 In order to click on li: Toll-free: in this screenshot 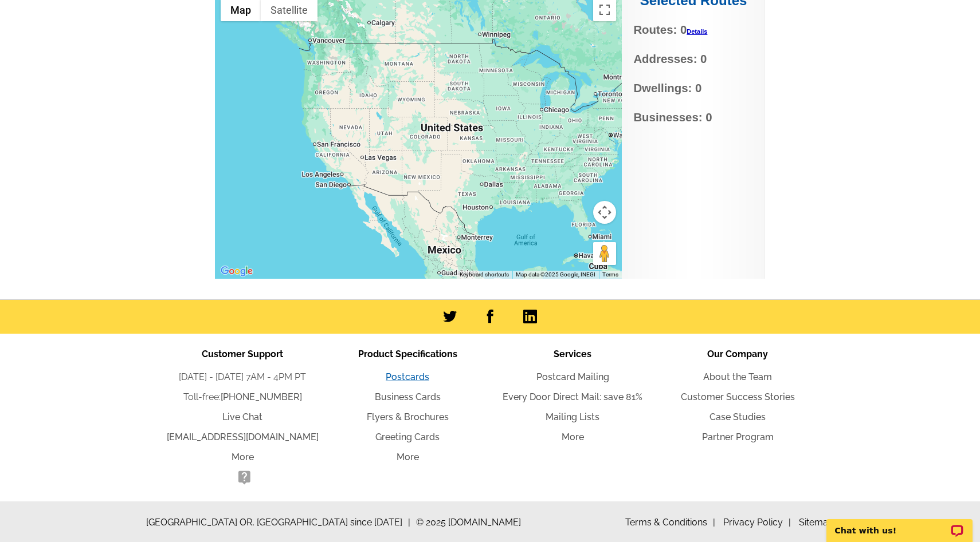, I will do `click(243, 397)`.